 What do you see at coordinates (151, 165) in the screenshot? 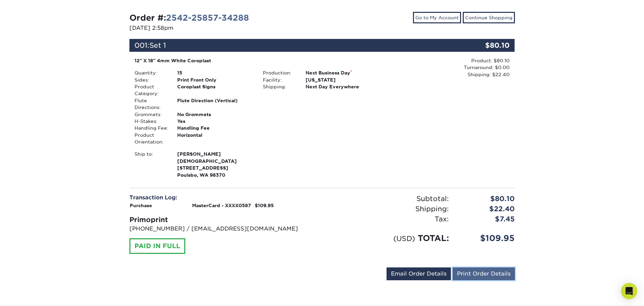
I see `div: Ship to:` at bounding box center [151, 165].